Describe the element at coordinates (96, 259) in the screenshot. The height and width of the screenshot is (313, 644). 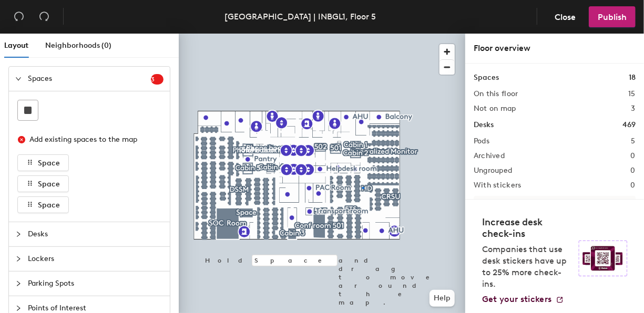
I see `span: Lockers` at that location.